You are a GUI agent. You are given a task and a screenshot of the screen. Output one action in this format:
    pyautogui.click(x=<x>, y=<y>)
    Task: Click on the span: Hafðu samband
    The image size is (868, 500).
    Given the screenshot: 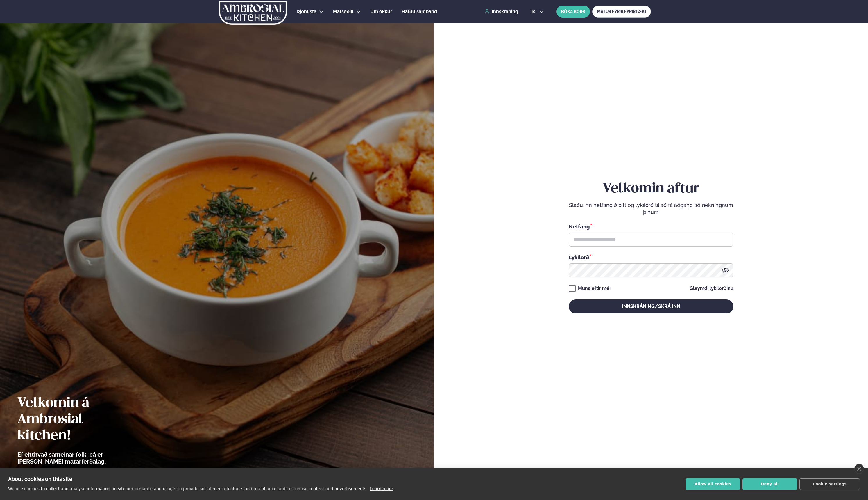 What is the action you would take?
    pyautogui.click(x=420, y=11)
    